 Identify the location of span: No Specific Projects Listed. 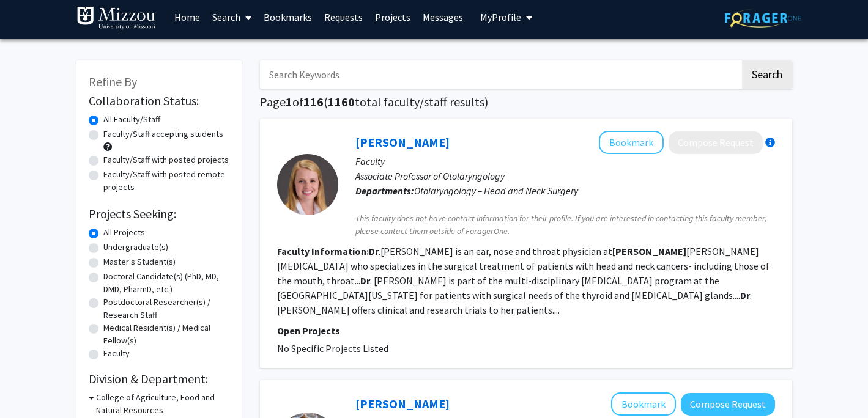
(333, 348).